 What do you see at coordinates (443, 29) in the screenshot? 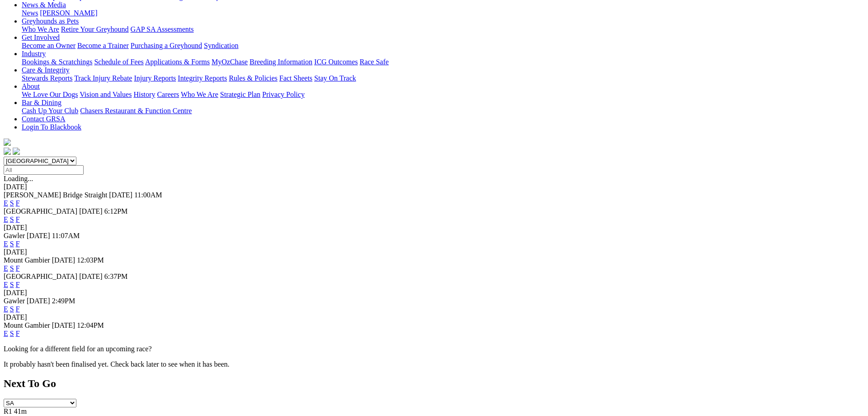
I see `div: Greyhounds as Pets` at bounding box center [443, 29].